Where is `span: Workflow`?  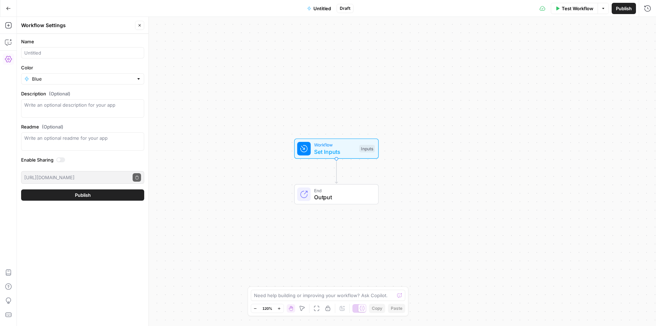 span: Workflow is located at coordinates (335, 145).